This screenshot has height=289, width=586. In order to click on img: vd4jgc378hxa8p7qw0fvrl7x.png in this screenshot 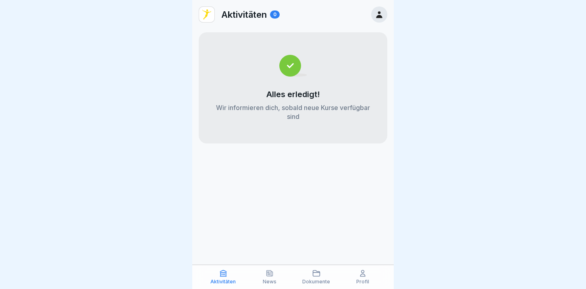, I will do `click(207, 15)`.